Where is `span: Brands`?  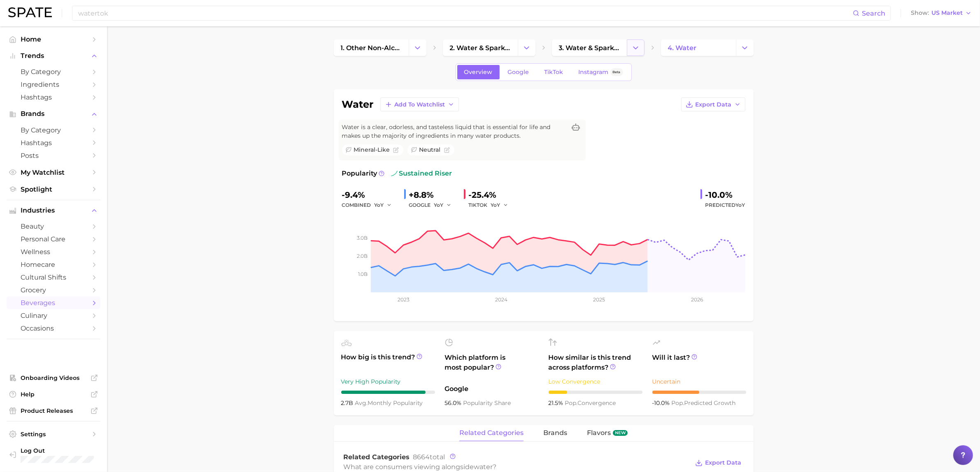 span: Brands is located at coordinates (54, 114).